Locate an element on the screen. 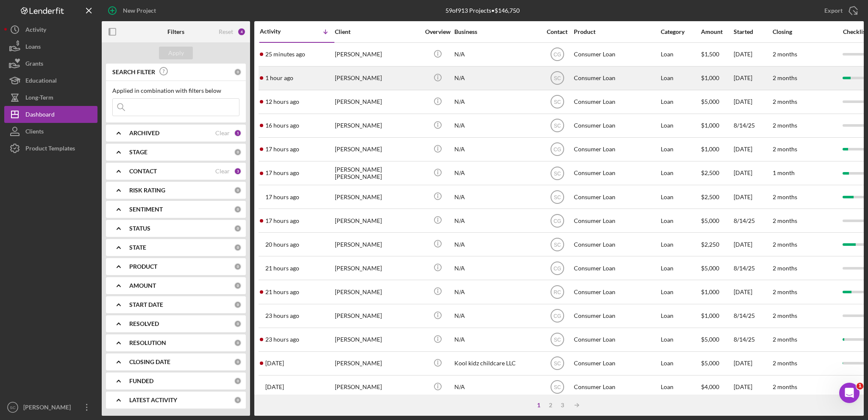 The image size is (868, 420). div: Kool kidz childcare LLC is located at coordinates (496, 363).